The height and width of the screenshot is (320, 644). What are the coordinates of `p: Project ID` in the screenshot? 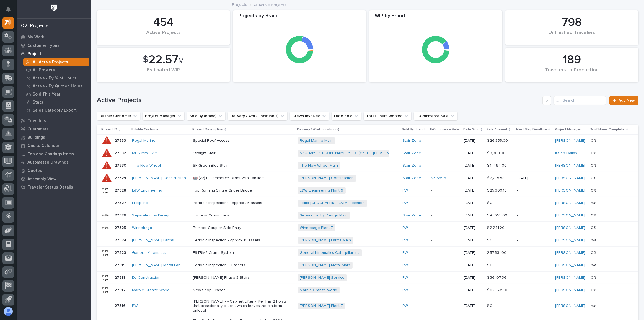 It's located at (109, 130).